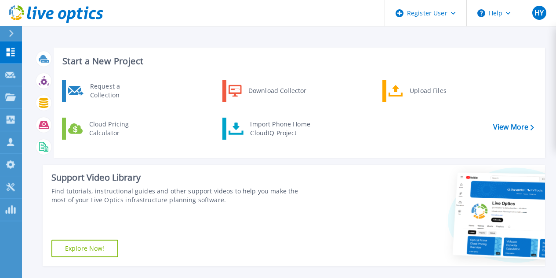  I want to click on span: HY, so click(539, 13).